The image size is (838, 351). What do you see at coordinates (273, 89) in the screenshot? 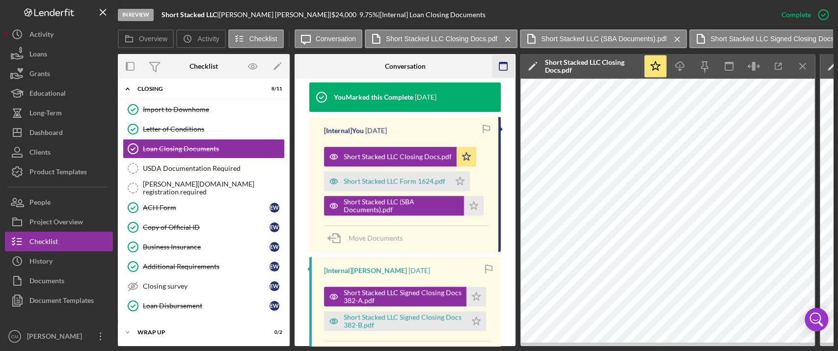
I see `div: 8 / 11` at bounding box center [273, 89].